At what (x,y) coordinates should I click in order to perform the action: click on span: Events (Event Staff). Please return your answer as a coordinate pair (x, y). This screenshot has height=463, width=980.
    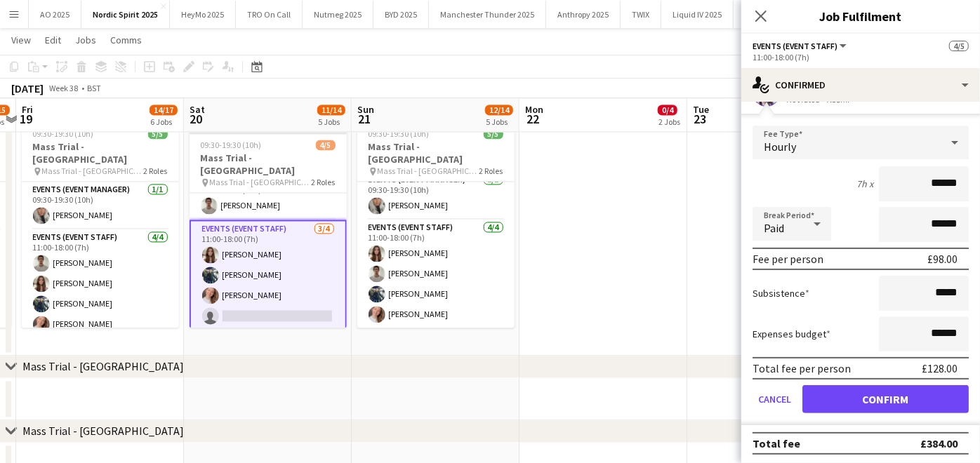
    Looking at the image, I should click on (795, 46).